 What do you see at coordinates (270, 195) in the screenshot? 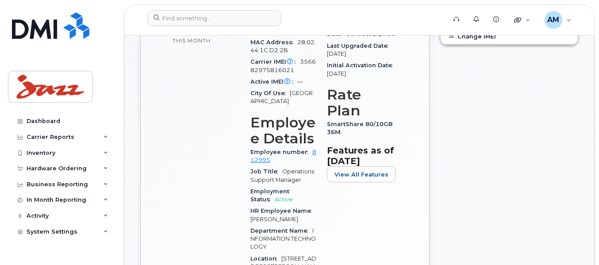
I see `span: Employment Status` at bounding box center [270, 195].